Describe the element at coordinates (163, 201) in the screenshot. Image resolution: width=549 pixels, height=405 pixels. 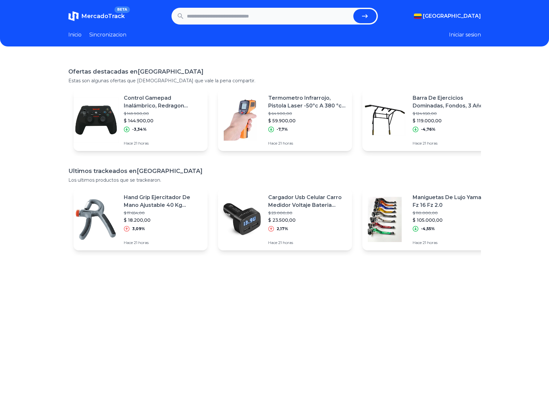
I see `p: Hand Grip Ejercitador De Mano Ajustable 40 Kg Sportfitness` at that location.